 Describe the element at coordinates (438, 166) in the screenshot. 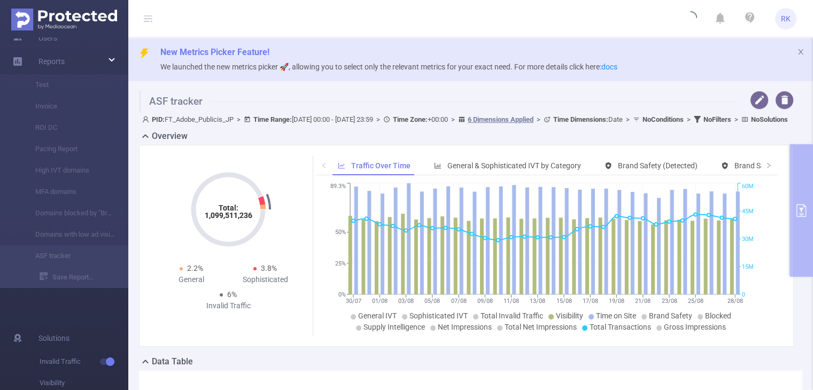

I see `i: icon: bar-chart` at that location.